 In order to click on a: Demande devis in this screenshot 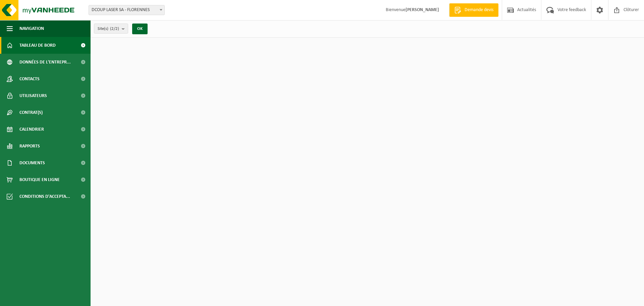, I will do `click(474, 10)`.